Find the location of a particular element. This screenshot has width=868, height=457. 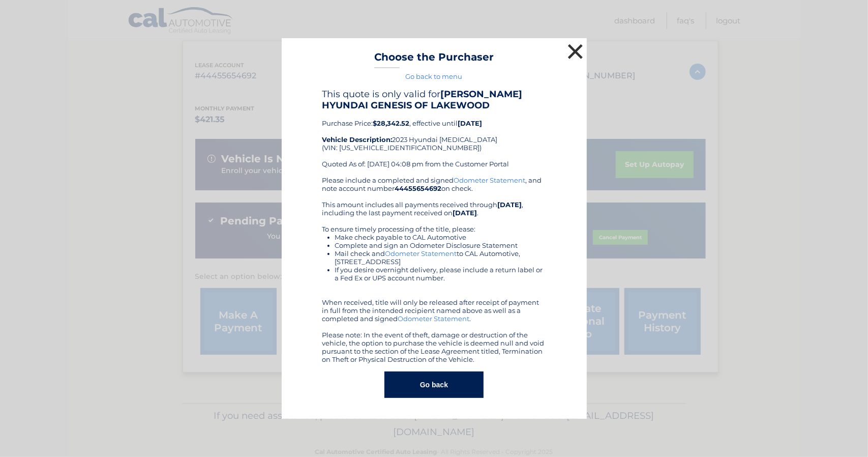

b: $28,342.52 is located at coordinates (391, 123).